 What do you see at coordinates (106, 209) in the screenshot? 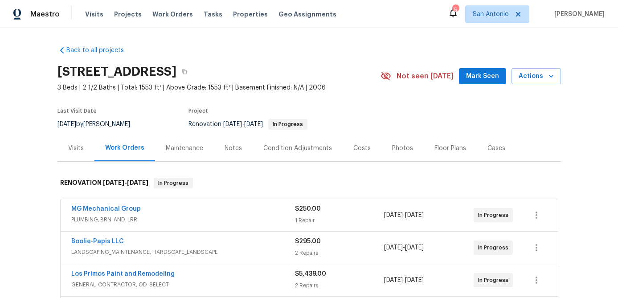
I see `a: MG Mechanical Group` at bounding box center [106, 209].